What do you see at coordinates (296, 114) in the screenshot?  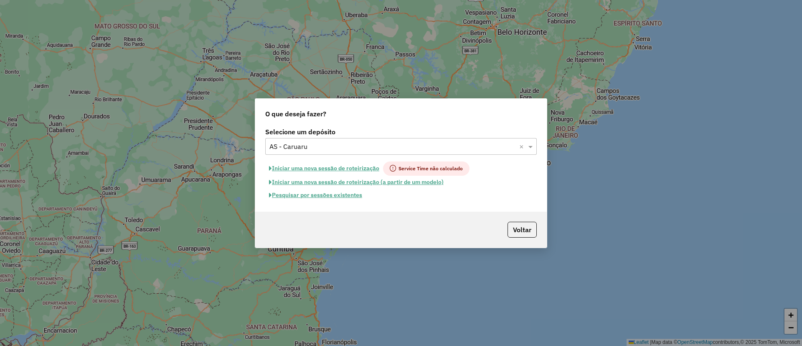 I see `span: O que deseja fazer?` at bounding box center [296, 114].